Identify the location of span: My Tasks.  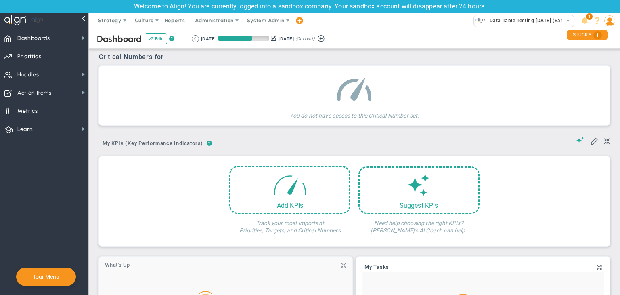
(377, 267).